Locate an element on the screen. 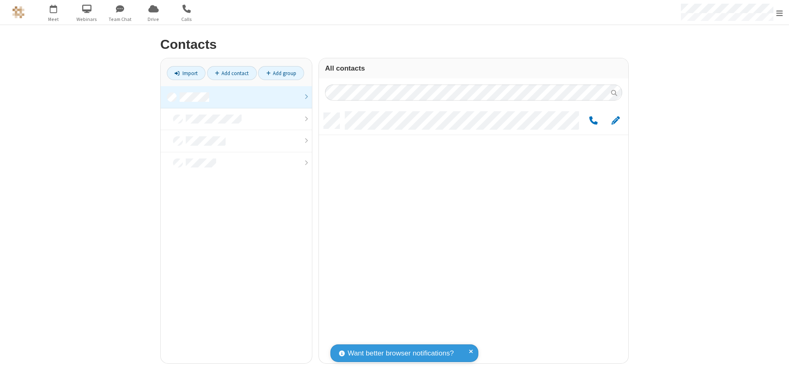 The width and height of the screenshot is (789, 376). button: Edit is located at coordinates (615, 121).